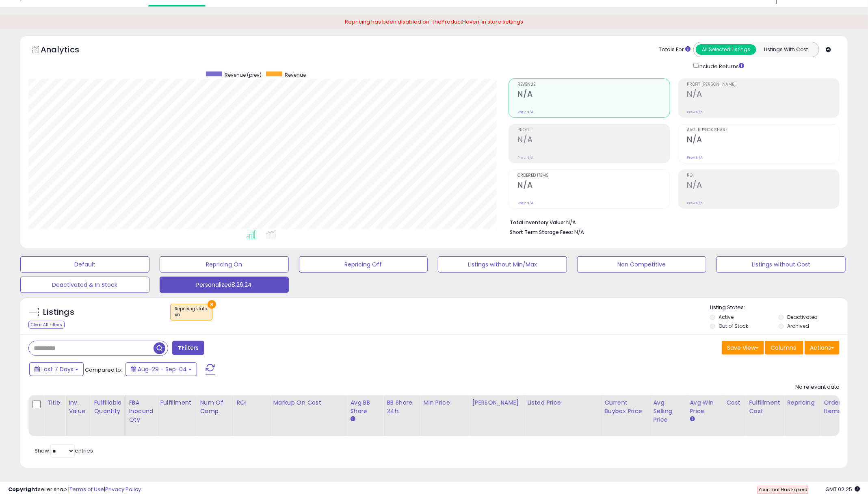 This screenshot has width=868, height=498. I want to click on div: BB Share 24h., so click(401, 407).